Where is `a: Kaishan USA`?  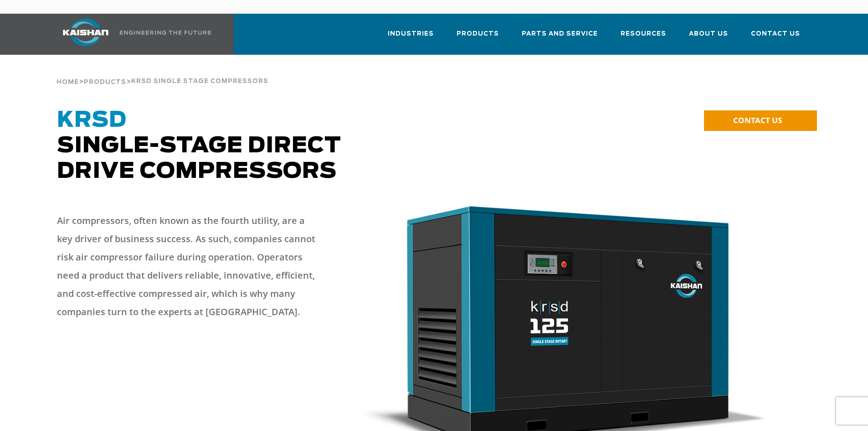
a: Kaishan USA is located at coordinates (132, 35).